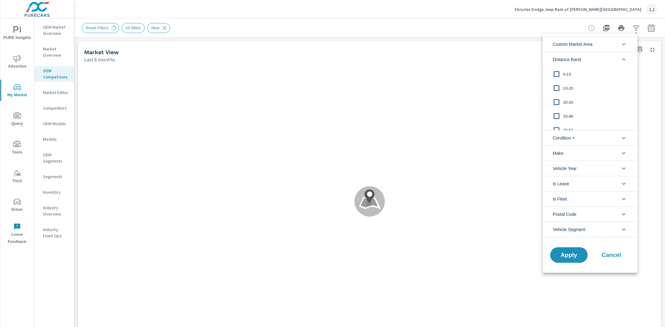 The height and width of the screenshot is (327, 665). What do you see at coordinates (611, 255) in the screenshot?
I see `button: Cancel` at bounding box center [611, 255].